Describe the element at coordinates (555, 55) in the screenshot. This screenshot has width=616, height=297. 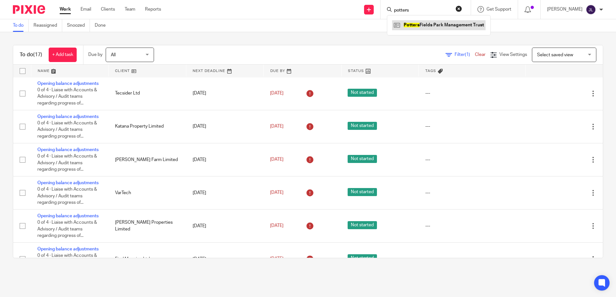
I see `span: Select saved view` at that location.